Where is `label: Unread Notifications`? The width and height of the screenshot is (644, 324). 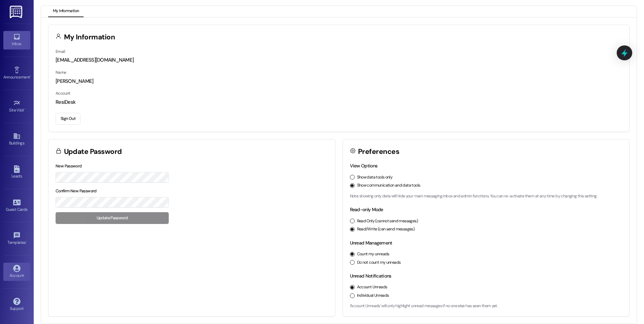 label: Unread Notifications is located at coordinates (370, 275).